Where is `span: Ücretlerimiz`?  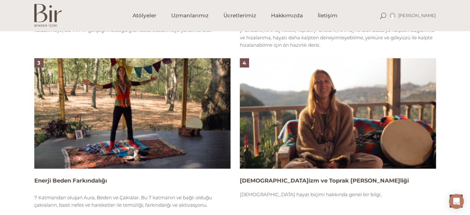 span: Ücretlerimiz is located at coordinates (240, 15).